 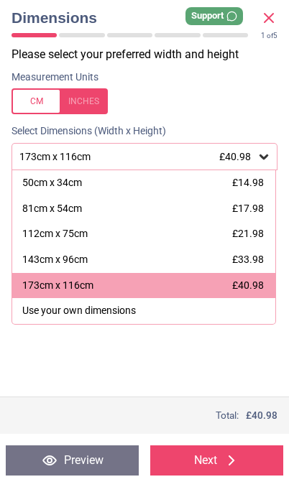 I want to click on div: 50cm x 34cm, so click(x=52, y=183).